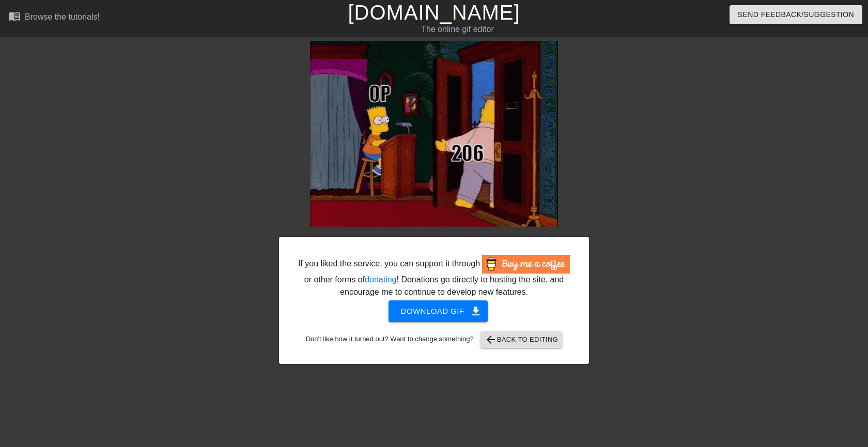 The height and width of the screenshot is (447, 868). Describe the element at coordinates (434, 340) in the screenshot. I see `div: Don't like how it turned out? Want to change something?` at that location.